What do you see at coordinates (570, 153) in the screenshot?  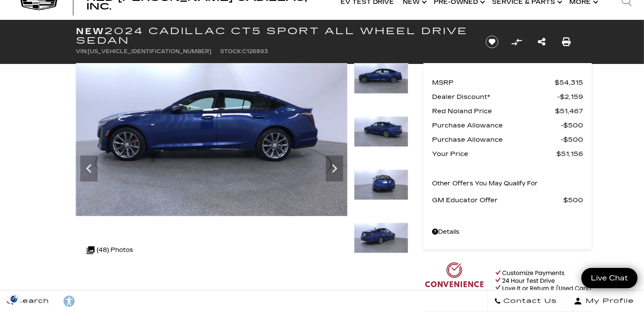 I see `span: $51,156` at bounding box center [570, 153].